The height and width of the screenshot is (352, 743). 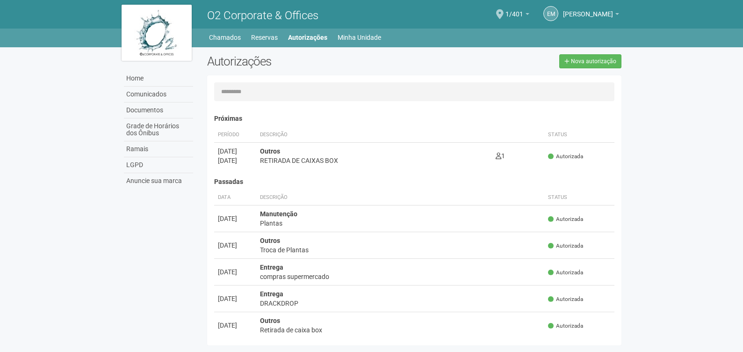 What do you see at coordinates (551, 14) in the screenshot?
I see `a: EM` at bounding box center [551, 14].